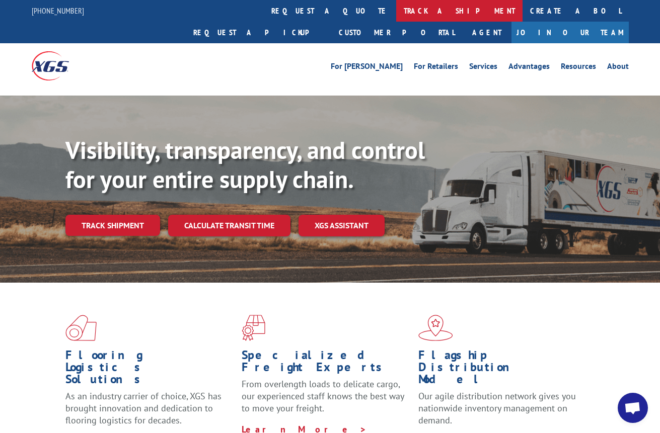 The width and height of the screenshot is (660, 433). Describe the element at coordinates (436, 68) in the screenshot. I see `a: For Retailers` at that location.